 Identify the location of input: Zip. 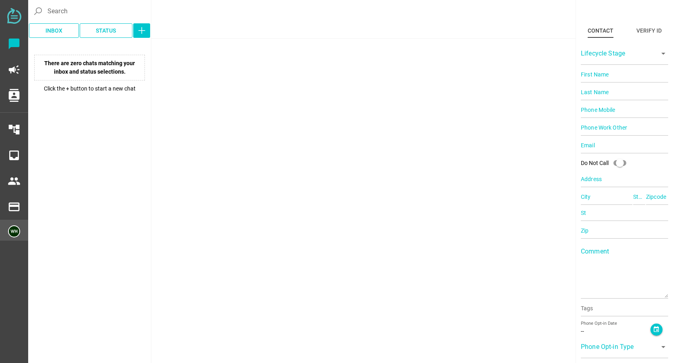
(624, 231).